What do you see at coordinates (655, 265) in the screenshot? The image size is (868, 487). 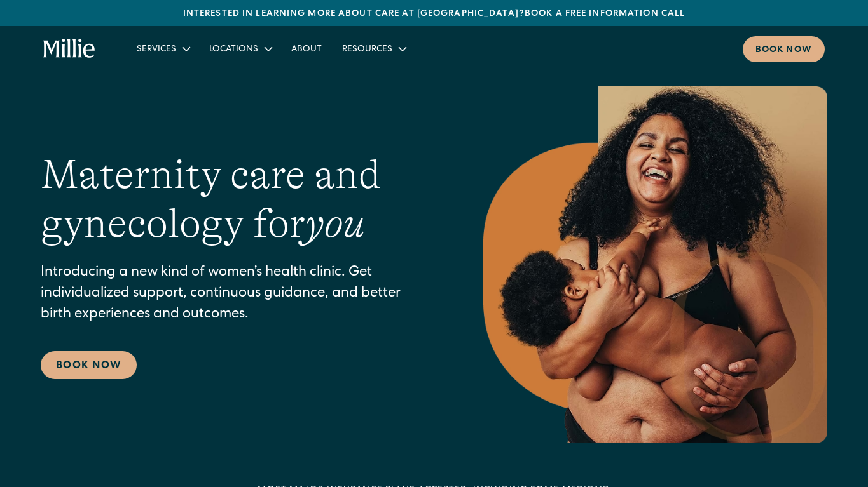 I see `img: Smiling mother with her baby in arms, celebrating body positivity and the nurturing bond of postp...` at bounding box center [655, 265].